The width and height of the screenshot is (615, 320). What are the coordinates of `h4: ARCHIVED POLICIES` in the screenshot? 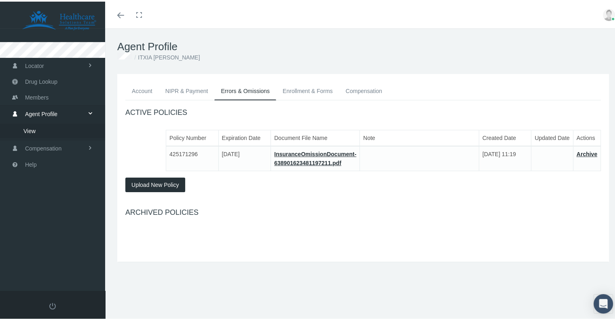 It's located at (363, 211).